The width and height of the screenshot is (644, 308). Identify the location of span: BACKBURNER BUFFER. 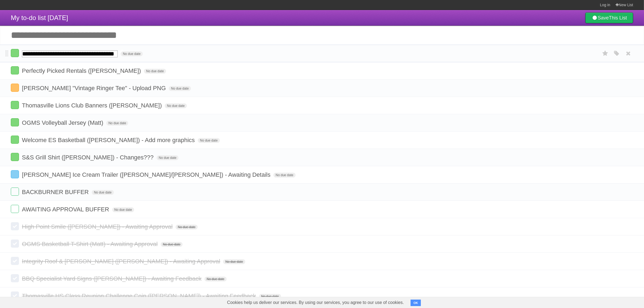
(56, 192).